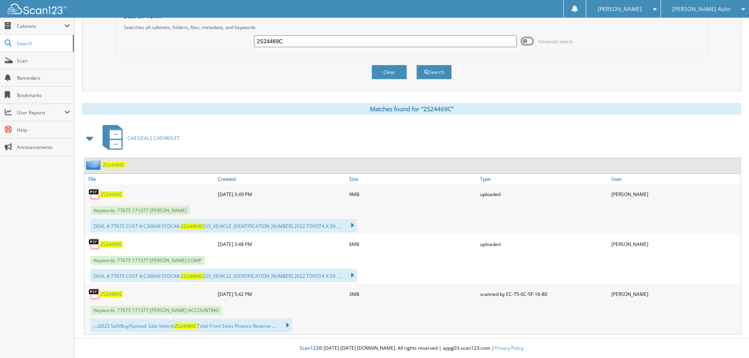  I want to click on a: Type, so click(544, 179).